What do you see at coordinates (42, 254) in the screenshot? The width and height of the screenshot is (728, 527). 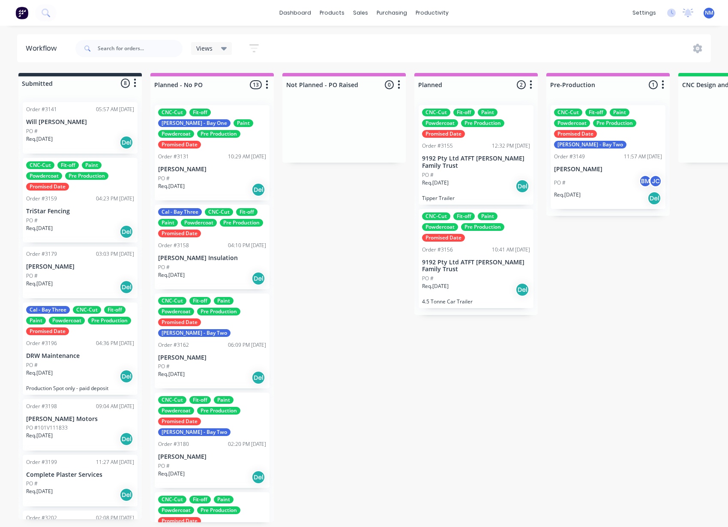 I see `div: Order #3179` at bounding box center [42, 254].